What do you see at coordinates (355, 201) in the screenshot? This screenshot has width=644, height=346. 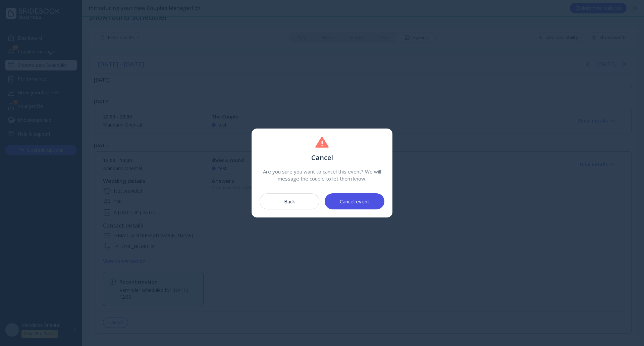 I see `div: Cancel event` at bounding box center [355, 201].